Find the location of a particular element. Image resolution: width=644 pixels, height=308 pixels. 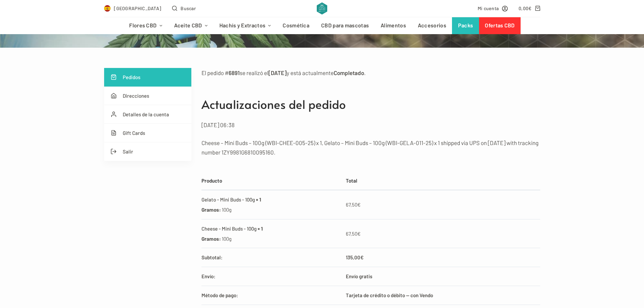

a: Select Country is located at coordinates (133, 8).